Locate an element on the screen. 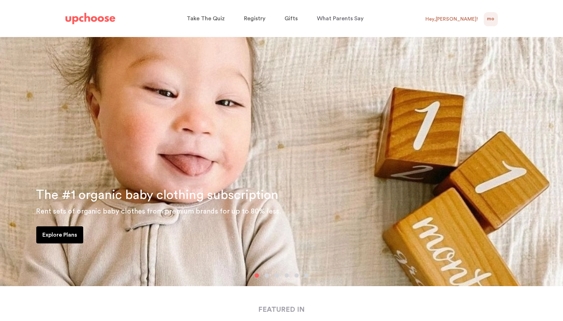 Image resolution: width=563 pixels, height=321 pixels. p: Explore Plans is located at coordinates (60, 235).